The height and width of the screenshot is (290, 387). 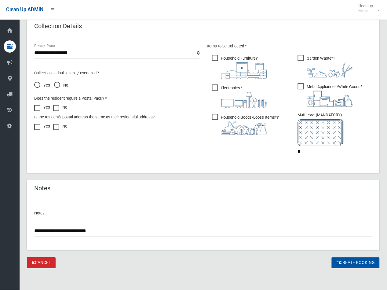 What do you see at coordinates (245, 124) in the screenshot?
I see `span: Household Goods/Loose Items*` at bounding box center [245, 124].